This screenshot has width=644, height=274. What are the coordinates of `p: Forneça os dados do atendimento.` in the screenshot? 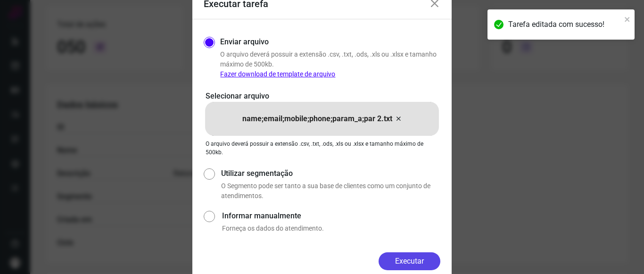 It's located at (331, 228).